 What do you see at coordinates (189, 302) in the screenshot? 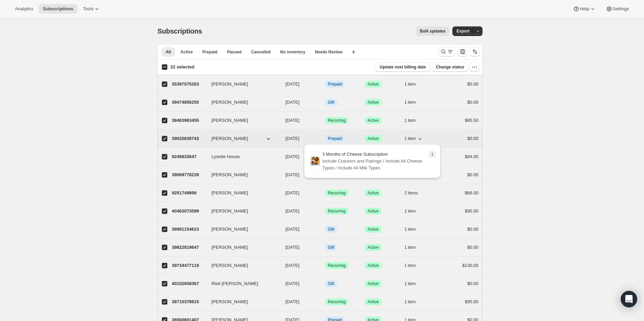
I see `p: 38710378815` at bounding box center [189, 302].